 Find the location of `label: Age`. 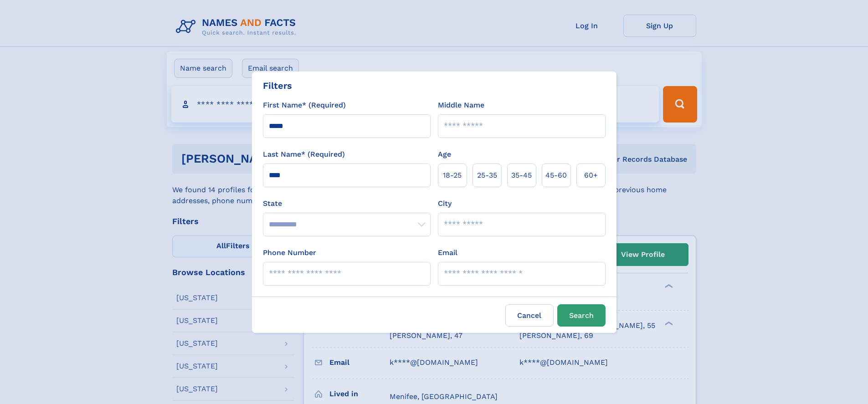

label: Age is located at coordinates (444, 154).